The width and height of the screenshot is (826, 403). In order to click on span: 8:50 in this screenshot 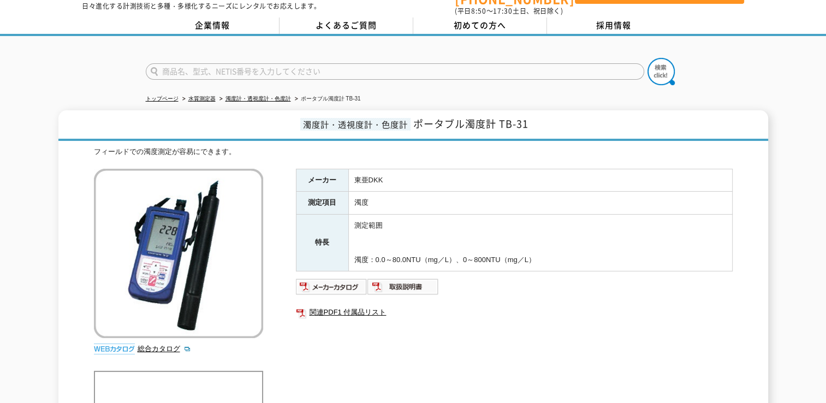, I will do `click(479, 11)`.